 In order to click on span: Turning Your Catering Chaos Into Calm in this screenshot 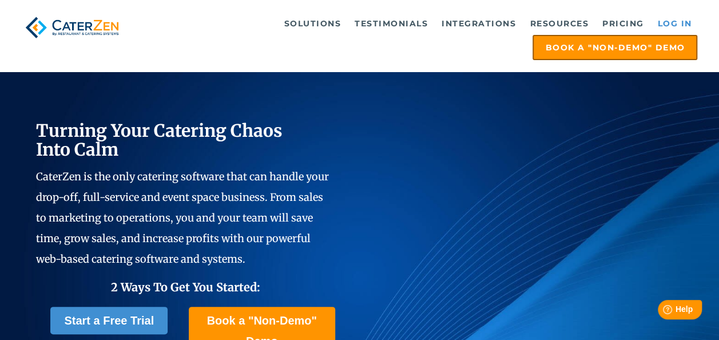, I will do `click(159, 139)`.